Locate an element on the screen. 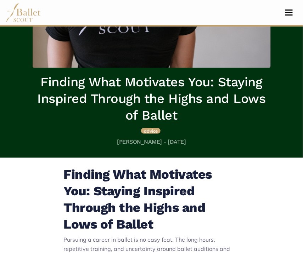 The height and width of the screenshot is (253, 303). strong: Finding What Motivates You: Staying Inspired Through the Highs and Lows of Ballet is located at coordinates (138, 200).